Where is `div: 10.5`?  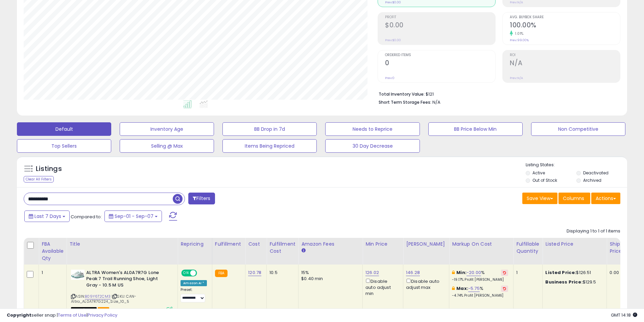 div: 10.5 is located at coordinates (281, 273).